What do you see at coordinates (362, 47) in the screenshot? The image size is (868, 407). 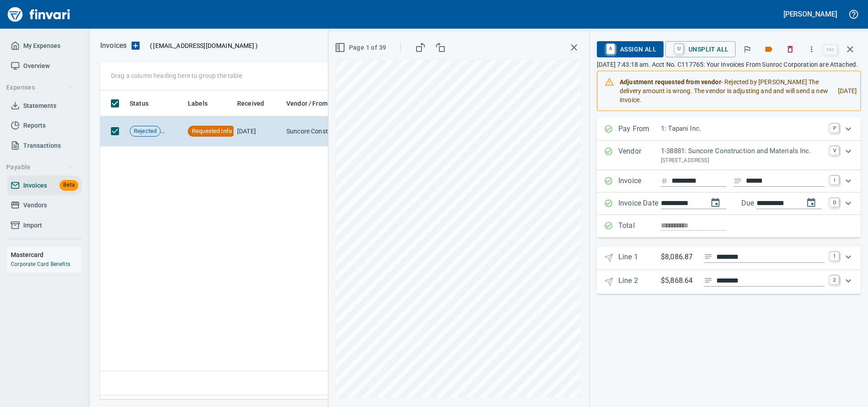 I see `button: Page 1 of 39` at bounding box center [362, 47].